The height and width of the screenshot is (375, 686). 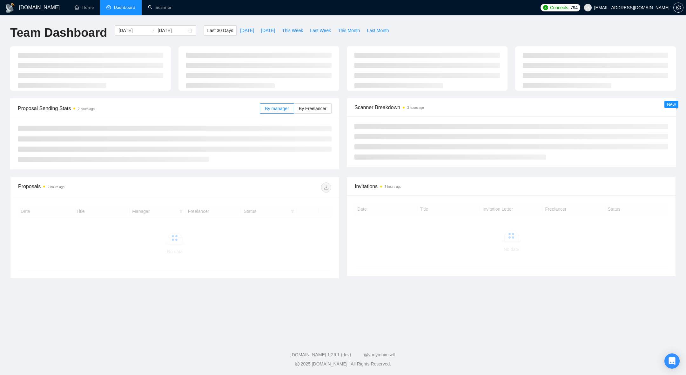 I want to click on div: Proposals, so click(x=96, y=188).